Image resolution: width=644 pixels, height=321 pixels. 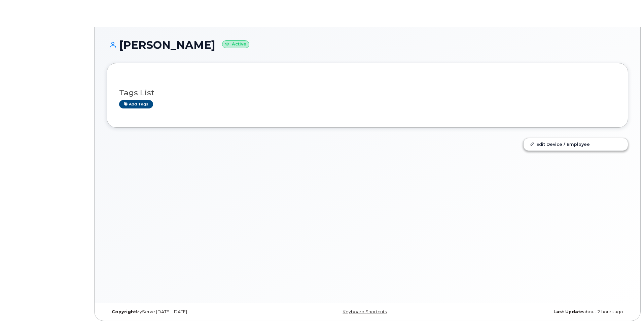 I want to click on a: Keyboard Shortcuts, so click(x=364, y=311).